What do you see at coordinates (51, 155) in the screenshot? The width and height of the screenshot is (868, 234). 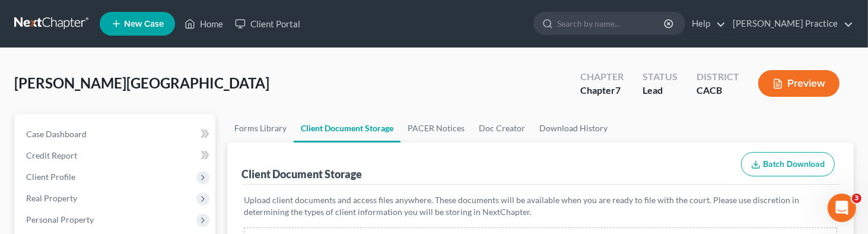 I see `span: Credit Report` at bounding box center [51, 155].